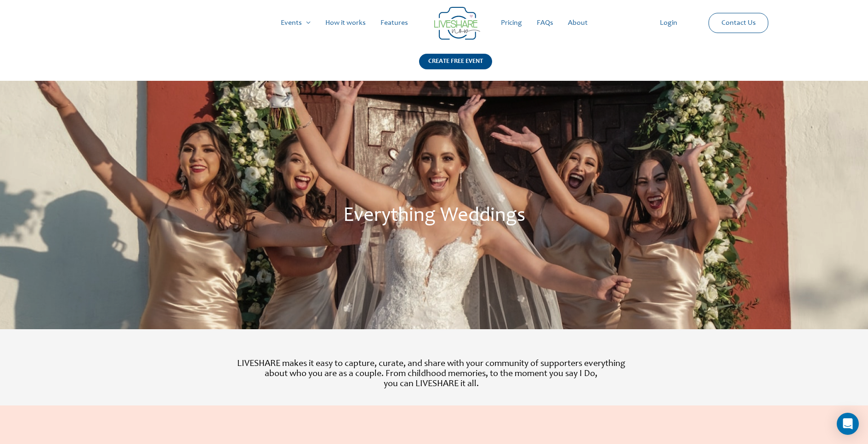 This screenshot has height=444, width=868. I want to click on a: About, so click(578, 23).